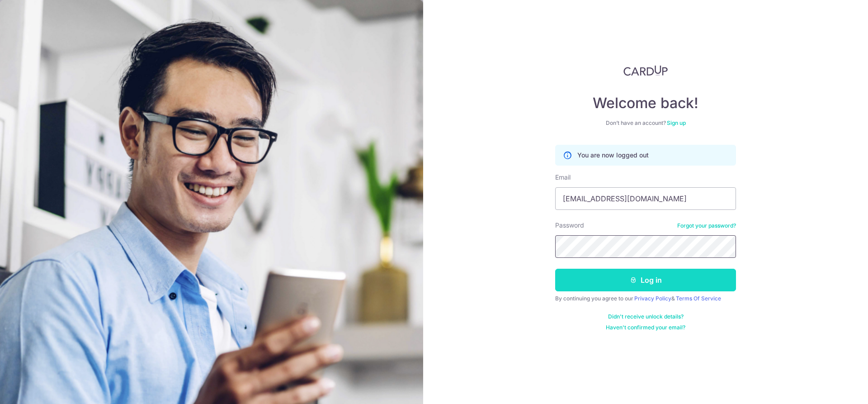 The image size is (868, 404). What do you see at coordinates (646, 123) in the screenshot?
I see `div: Don’t have an account?` at bounding box center [646, 123].